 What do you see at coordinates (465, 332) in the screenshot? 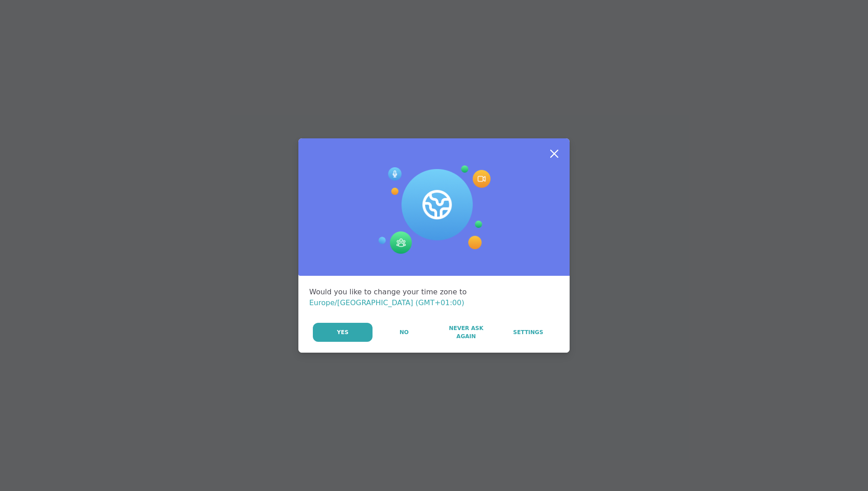
I see `span: Never Ask Again` at bounding box center [465, 332].